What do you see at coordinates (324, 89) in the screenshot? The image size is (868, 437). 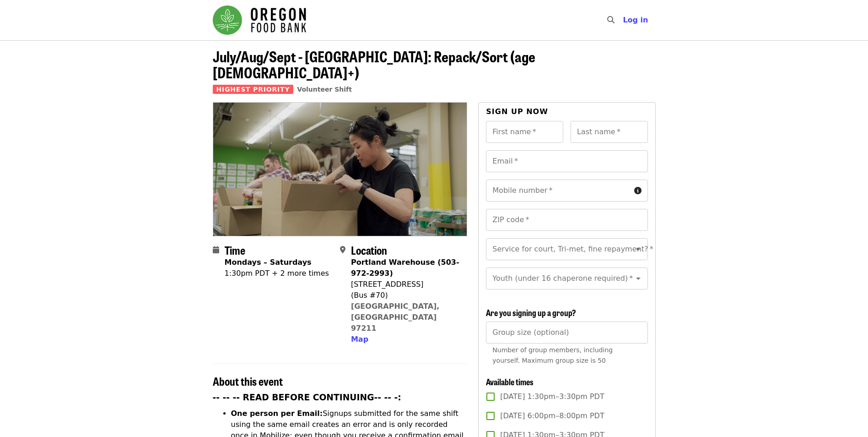 I see `span: Volunteer Shift` at bounding box center [324, 89].